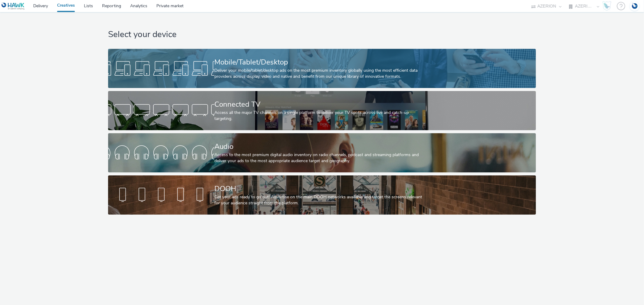  Describe the element at coordinates (322, 111) in the screenshot. I see `a: Connected TVAccess all the major TV channels on a single platform to deliver your TV spots across...` at that location.